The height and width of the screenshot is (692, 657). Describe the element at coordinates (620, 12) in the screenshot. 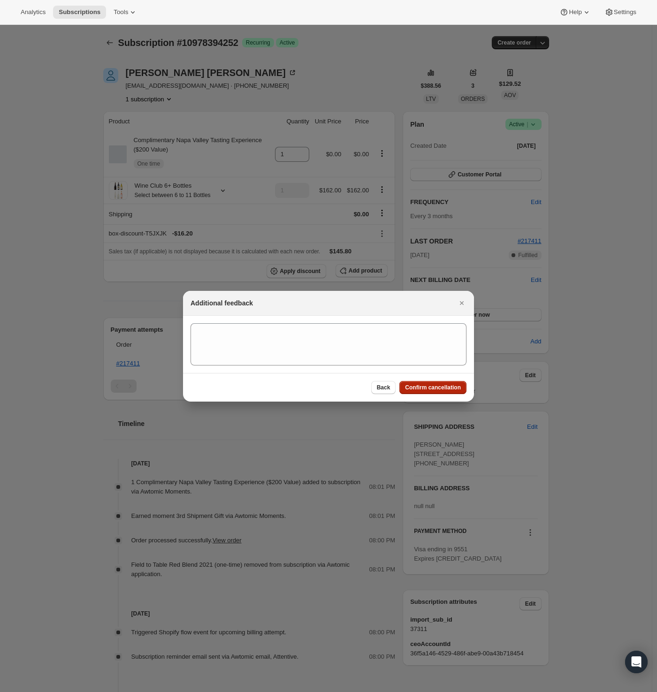

I see `button: Settings` at that location.